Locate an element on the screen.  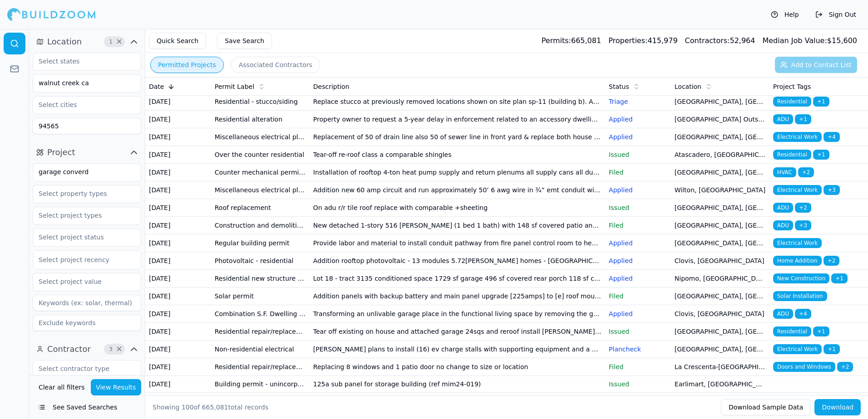
span: 100 is located at coordinates (188, 407).